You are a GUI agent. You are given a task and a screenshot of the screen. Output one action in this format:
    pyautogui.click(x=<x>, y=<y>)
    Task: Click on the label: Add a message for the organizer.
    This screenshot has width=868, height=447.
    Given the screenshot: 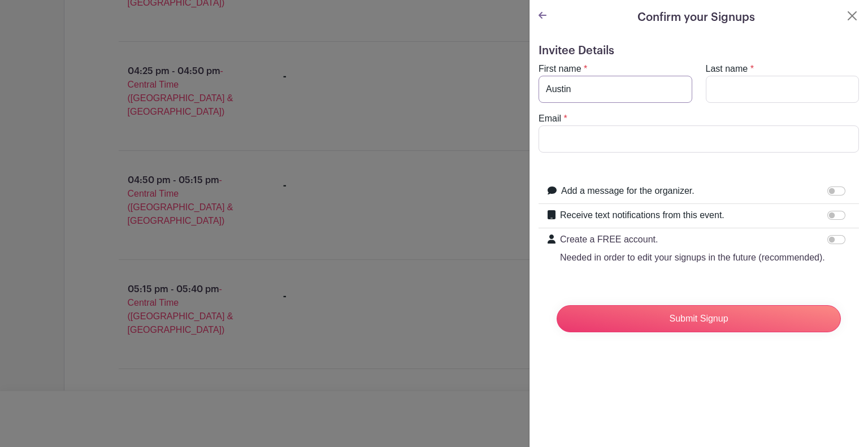 What is the action you would take?
    pyautogui.click(x=628, y=191)
    